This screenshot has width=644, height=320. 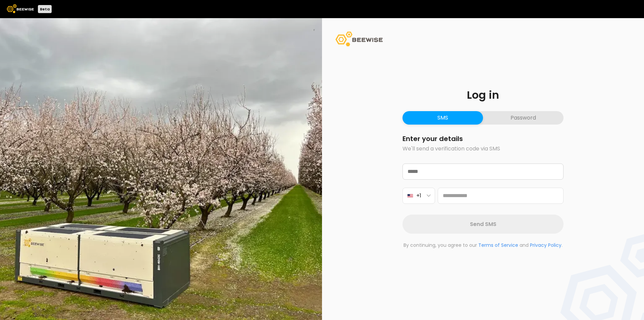 I want to click on p: By continuing, you agree to our and ., so click(x=483, y=245).